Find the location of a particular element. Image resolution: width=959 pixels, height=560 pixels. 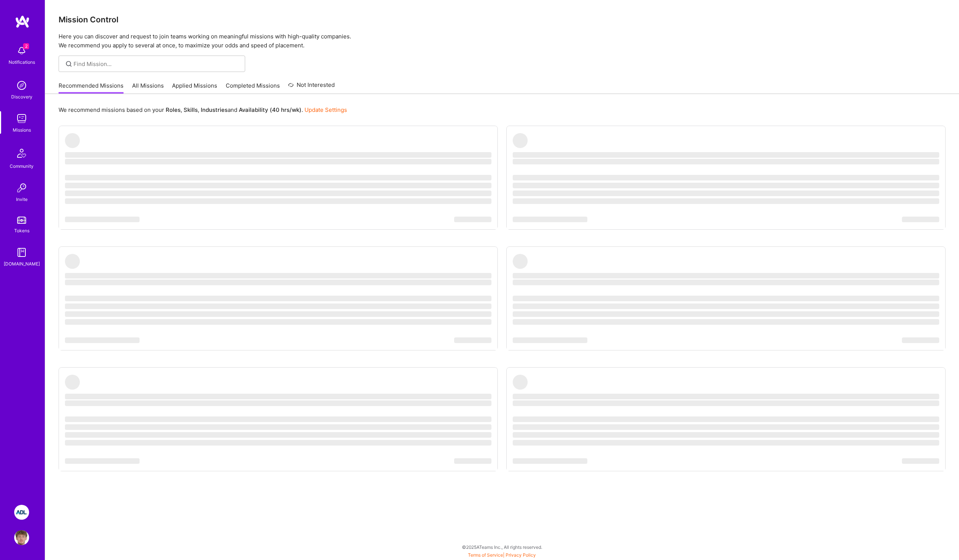

b: Roles is located at coordinates (173, 109).